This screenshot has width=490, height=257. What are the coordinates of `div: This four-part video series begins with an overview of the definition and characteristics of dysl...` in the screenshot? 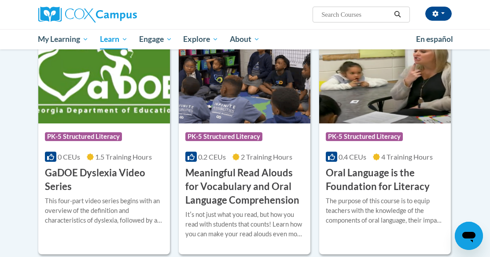 It's located at (104, 210).